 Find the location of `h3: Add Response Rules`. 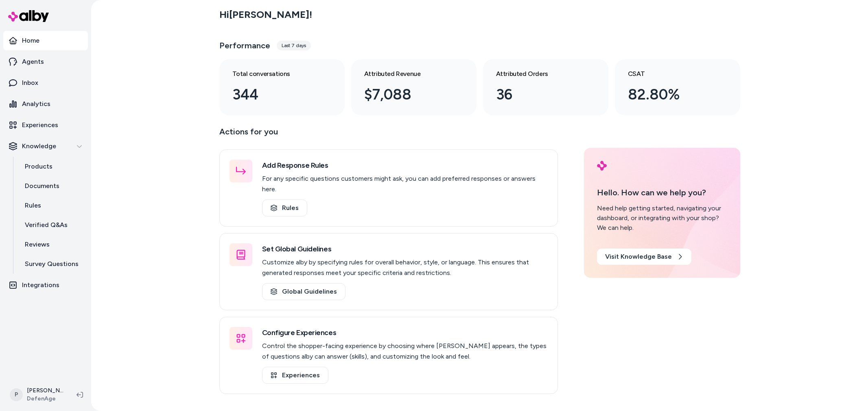

h3: Add Response Rules is located at coordinates (405, 165).